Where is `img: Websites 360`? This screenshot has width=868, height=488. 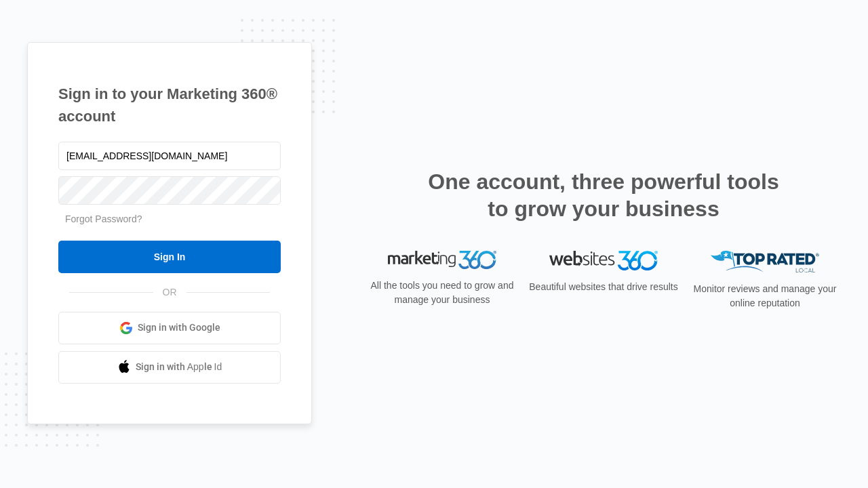 img: Websites 360 is located at coordinates (603, 260).